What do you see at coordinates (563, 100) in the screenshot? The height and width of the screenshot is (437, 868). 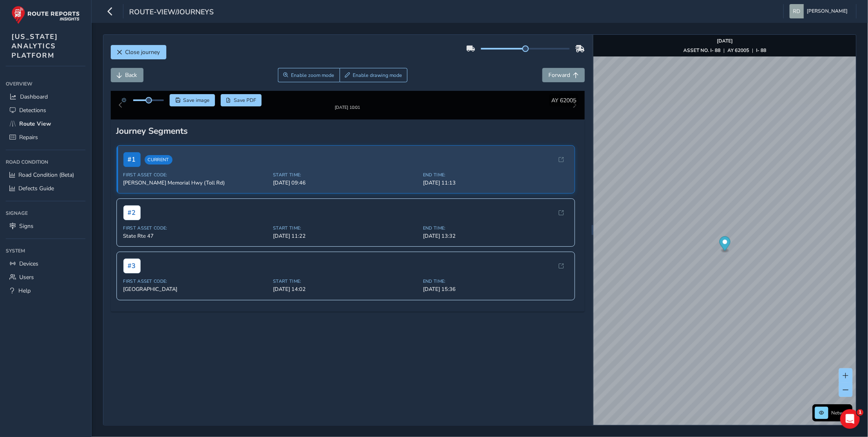 I see `span: AY 62005` at bounding box center [563, 100].